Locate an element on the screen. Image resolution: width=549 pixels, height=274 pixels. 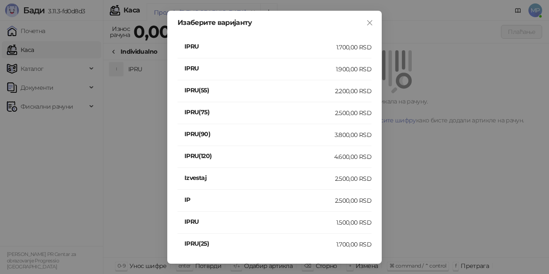
button: Close is located at coordinates (370, 23).